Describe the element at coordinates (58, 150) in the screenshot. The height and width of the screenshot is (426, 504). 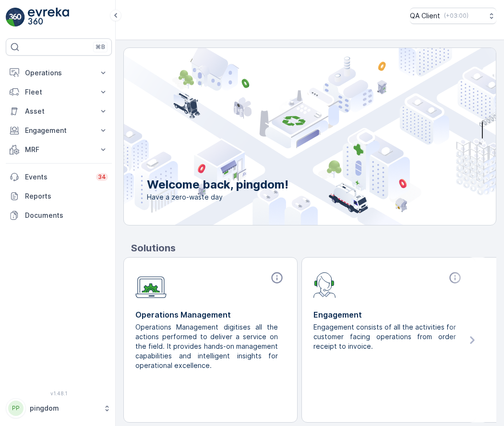
I see `button: MRF` at that location.